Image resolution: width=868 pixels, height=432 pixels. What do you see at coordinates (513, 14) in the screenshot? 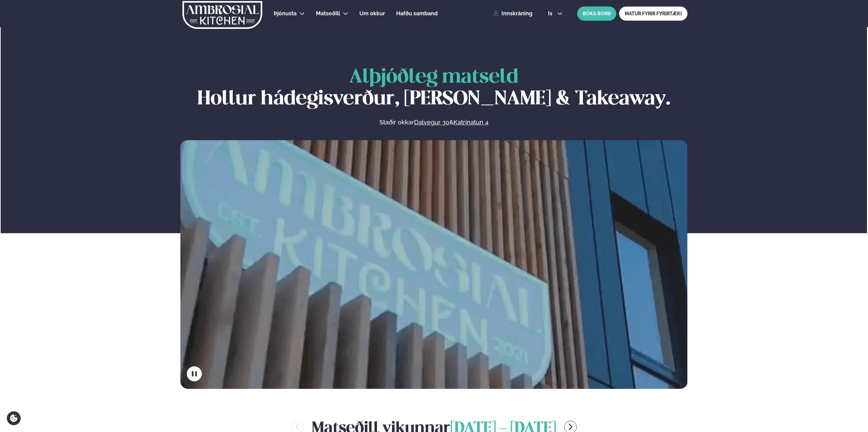
I see `a: Innskráning` at bounding box center [513, 14].